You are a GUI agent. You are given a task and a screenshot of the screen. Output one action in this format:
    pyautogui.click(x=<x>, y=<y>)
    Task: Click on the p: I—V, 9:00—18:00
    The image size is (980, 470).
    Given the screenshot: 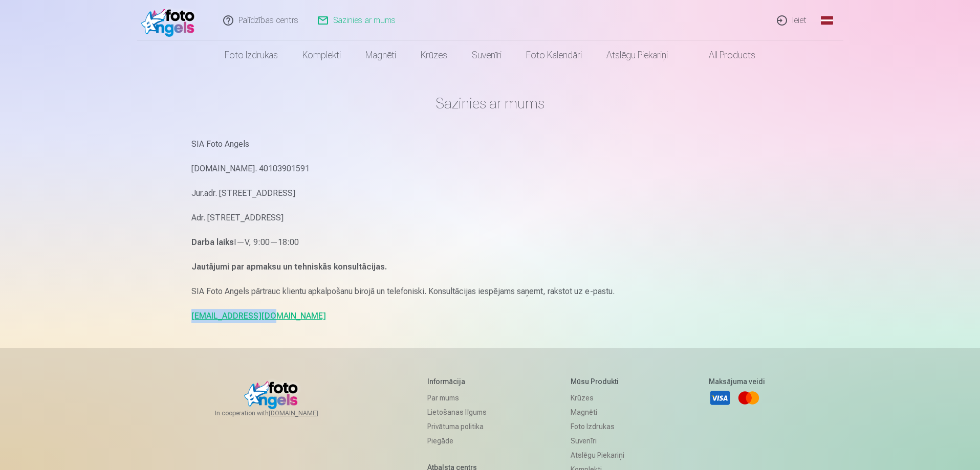 What is the action you would take?
    pyautogui.click(x=490, y=243)
    